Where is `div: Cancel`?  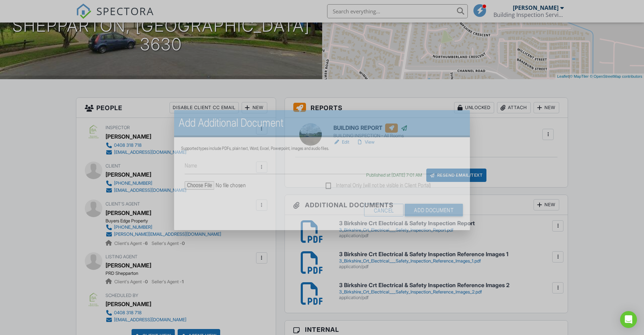
div: Cancel is located at coordinates (384, 210).